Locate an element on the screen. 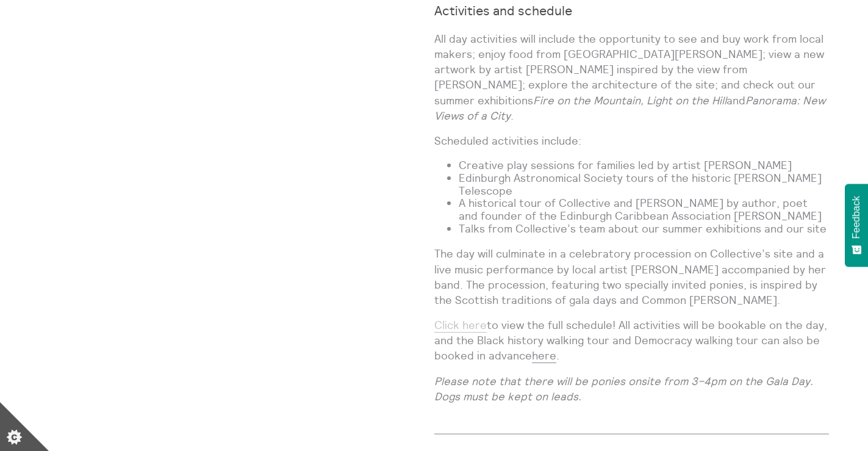 The height and width of the screenshot is (451, 868). li: Talks from Collective’s team about our summer exhibitions and our site is located at coordinates (644, 229).